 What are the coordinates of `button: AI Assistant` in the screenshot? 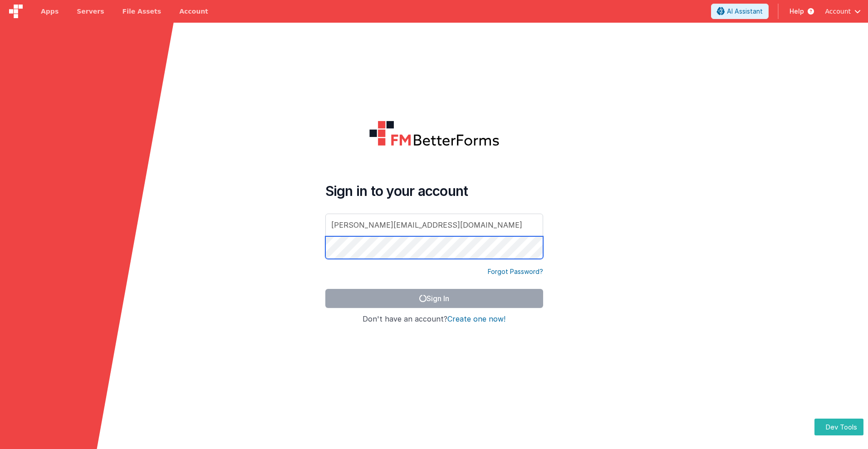 It's located at (740, 11).